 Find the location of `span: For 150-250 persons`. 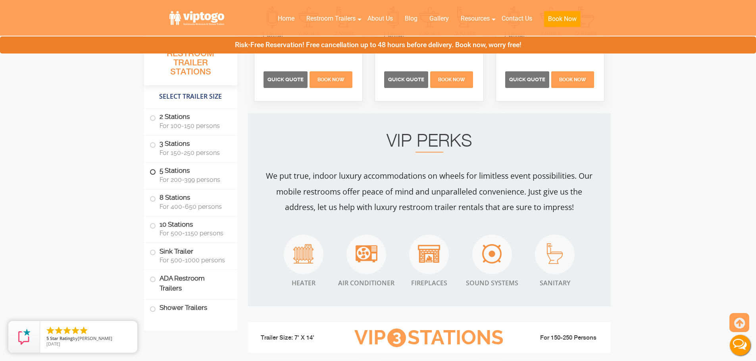

span: For 150-250 persons is located at coordinates (194, 153).